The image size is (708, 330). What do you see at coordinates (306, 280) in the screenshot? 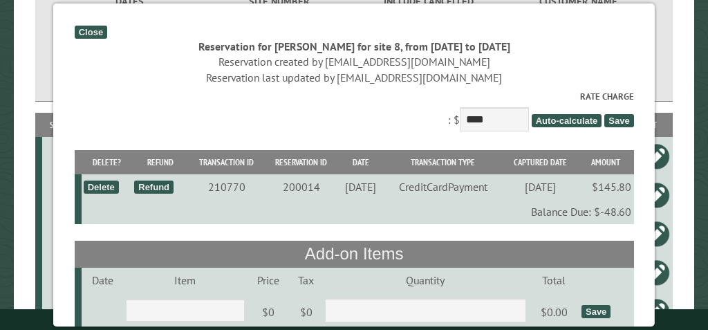
I see `td: Tax` at bounding box center [306, 280].